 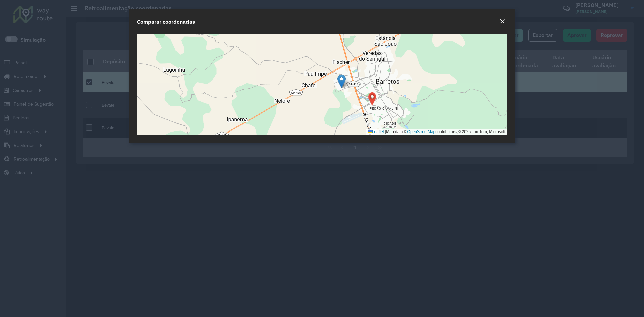 What do you see at coordinates (503, 22) in the screenshot?
I see `button: Close` at bounding box center [503, 22].